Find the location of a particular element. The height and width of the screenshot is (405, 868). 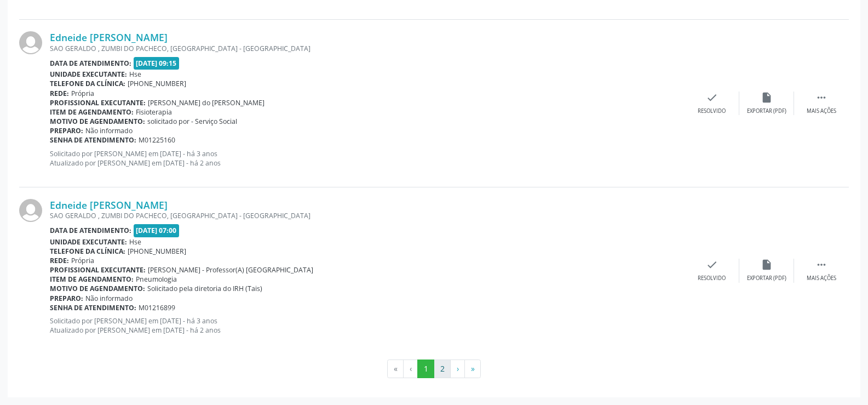

button: Go to last page is located at coordinates (473, 369).